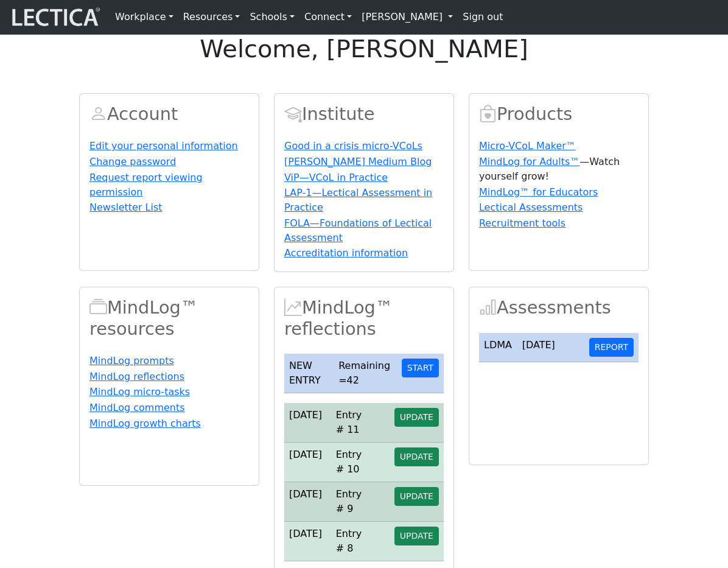  Describe the element at coordinates (336, 177) in the screenshot. I see `a: ViP—VCoL in Practice` at that location.